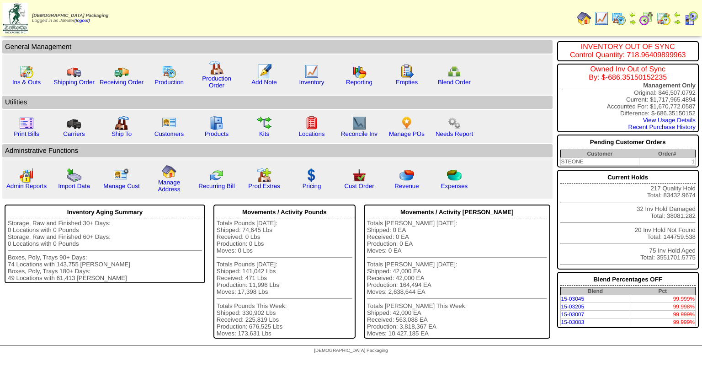  I want to click on img: workflow.png, so click(454, 123).